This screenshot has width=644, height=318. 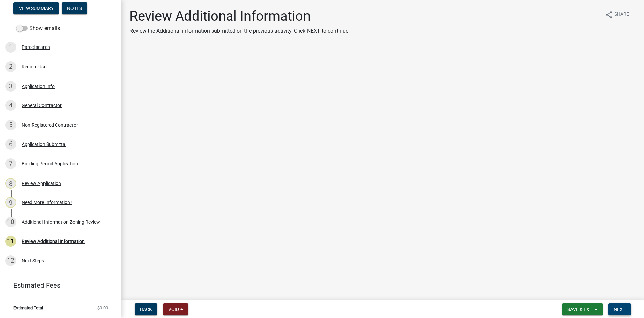 What do you see at coordinates (239, 31) in the screenshot?
I see `p: Review the Additional information submitted on the previous activity. Click NEXT to continue.` at bounding box center [239, 31].